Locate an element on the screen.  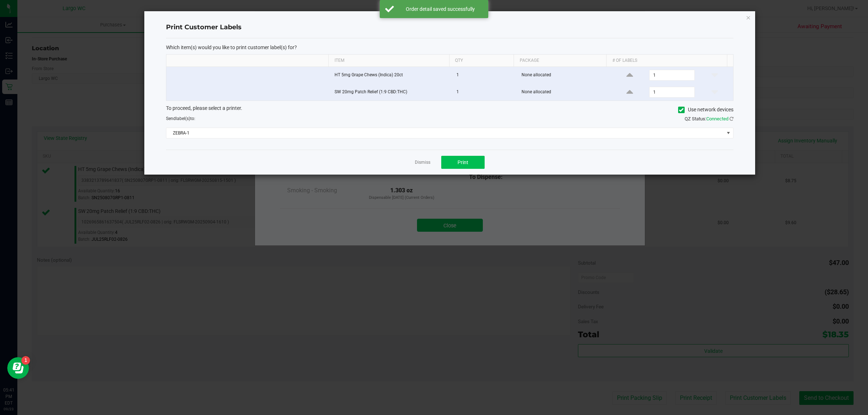
span: QZ Status: is located at coordinates (708, 119).